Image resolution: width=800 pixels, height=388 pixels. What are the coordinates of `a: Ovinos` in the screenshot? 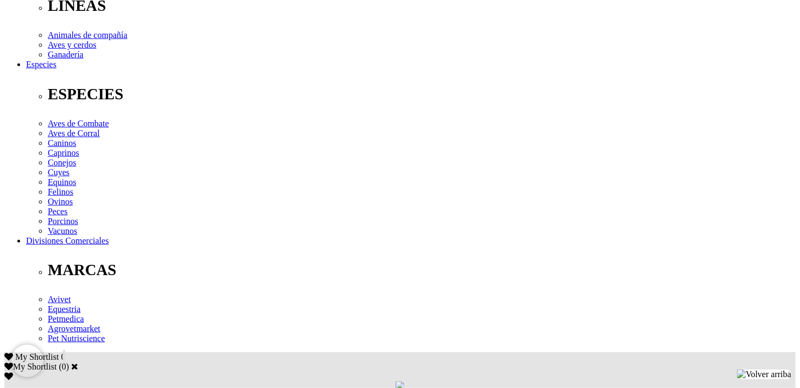 It's located at (60, 201).